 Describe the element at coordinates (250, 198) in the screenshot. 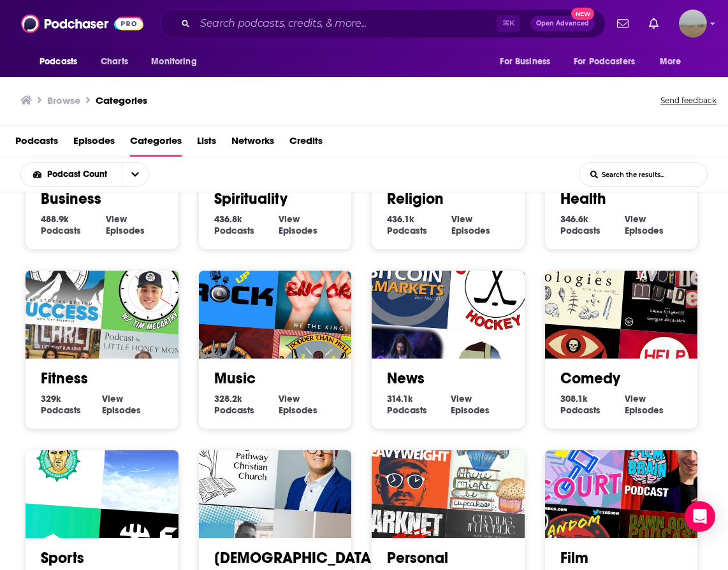

I see `a: Spirituality` at that location.